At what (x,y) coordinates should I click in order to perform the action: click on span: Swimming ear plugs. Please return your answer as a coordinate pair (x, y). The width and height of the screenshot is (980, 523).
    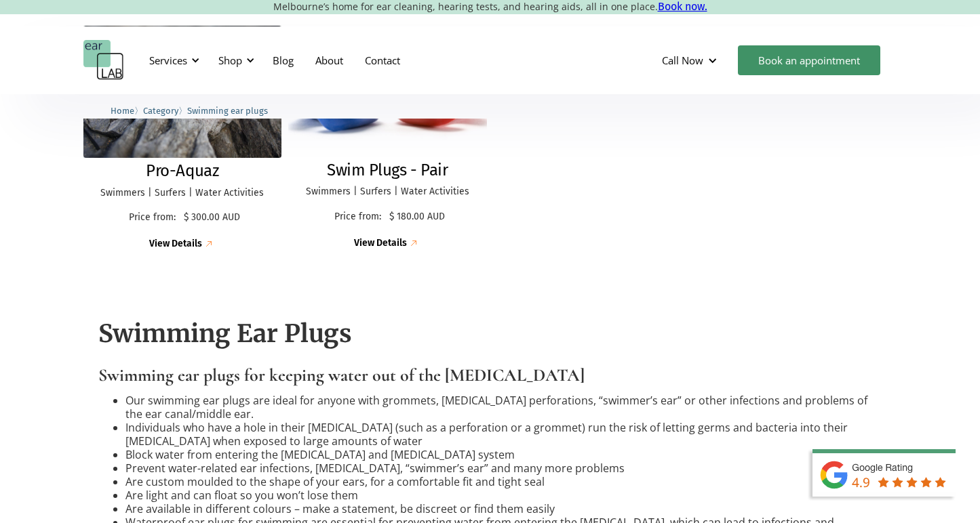
    Looking at the image, I should click on (227, 110).